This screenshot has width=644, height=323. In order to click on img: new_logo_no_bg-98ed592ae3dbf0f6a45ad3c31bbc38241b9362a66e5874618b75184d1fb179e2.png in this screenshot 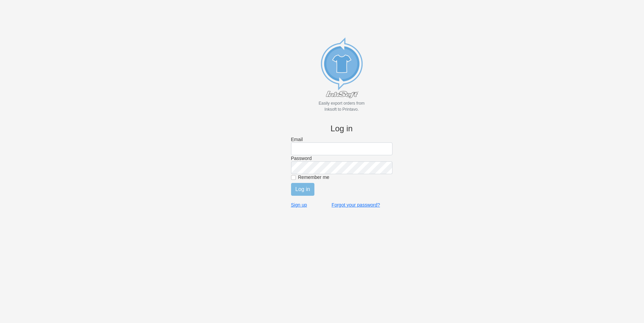, I will do `click(342, 67)`.